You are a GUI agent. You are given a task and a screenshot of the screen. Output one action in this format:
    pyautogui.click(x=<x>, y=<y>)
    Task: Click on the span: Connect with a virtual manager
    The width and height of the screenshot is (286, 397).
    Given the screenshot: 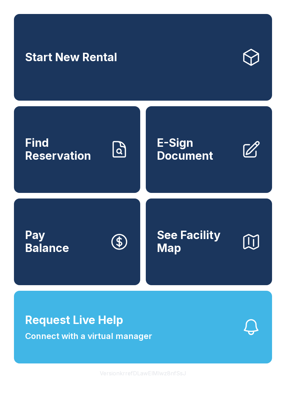 What is the action you would take?
    pyautogui.click(x=89, y=336)
    